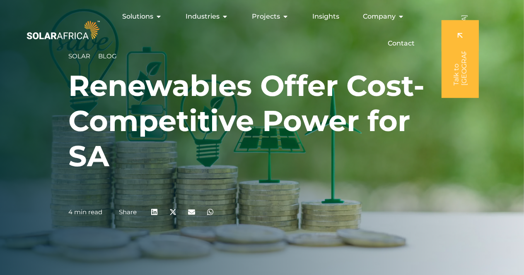  Describe the element at coordinates (173, 212) in the screenshot. I see `div: Share on x-twitter` at that location.